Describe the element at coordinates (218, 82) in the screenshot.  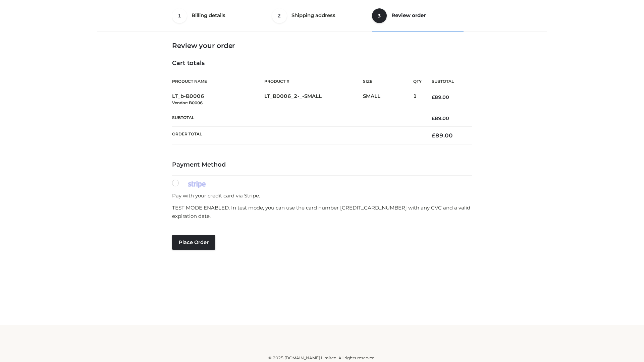
I see `th: Product Name` at that location.